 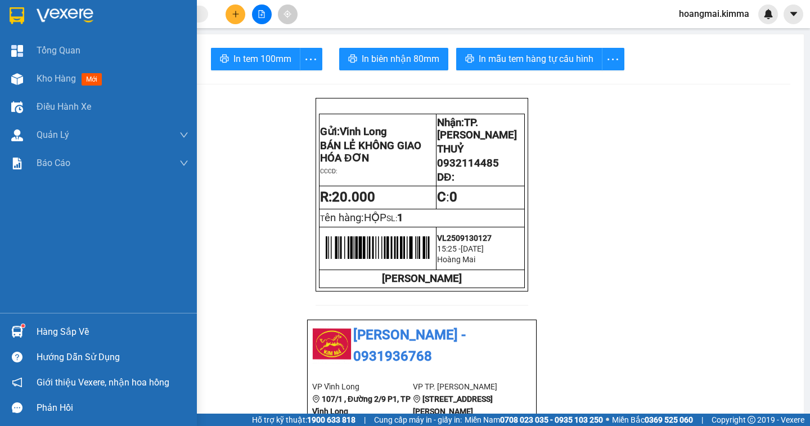 What do you see at coordinates (17, 407) in the screenshot?
I see `span: message` at bounding box center [17, 407].